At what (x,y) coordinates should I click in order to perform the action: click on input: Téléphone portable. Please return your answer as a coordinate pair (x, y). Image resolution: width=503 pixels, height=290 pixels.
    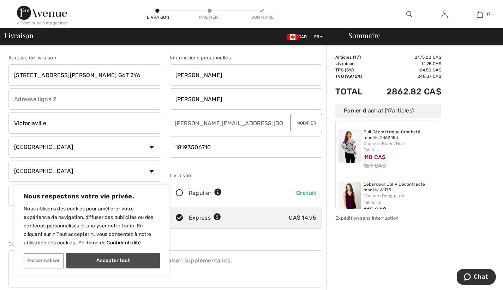
    Looking at the image, I should click on (246, 147).